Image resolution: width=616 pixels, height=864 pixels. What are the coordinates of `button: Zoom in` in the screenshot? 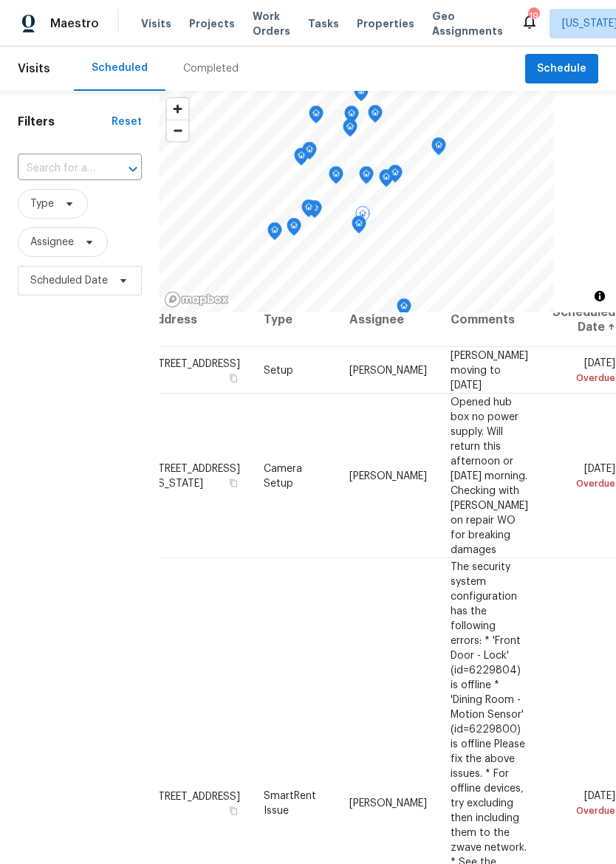 It's located at (177, 109).